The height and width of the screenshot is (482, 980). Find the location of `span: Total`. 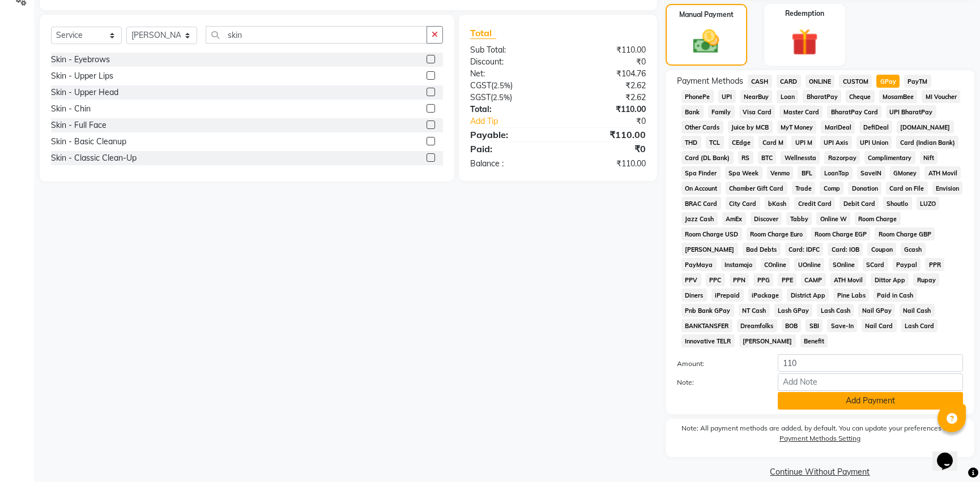

span: Total is located at coordinates (483, 33).